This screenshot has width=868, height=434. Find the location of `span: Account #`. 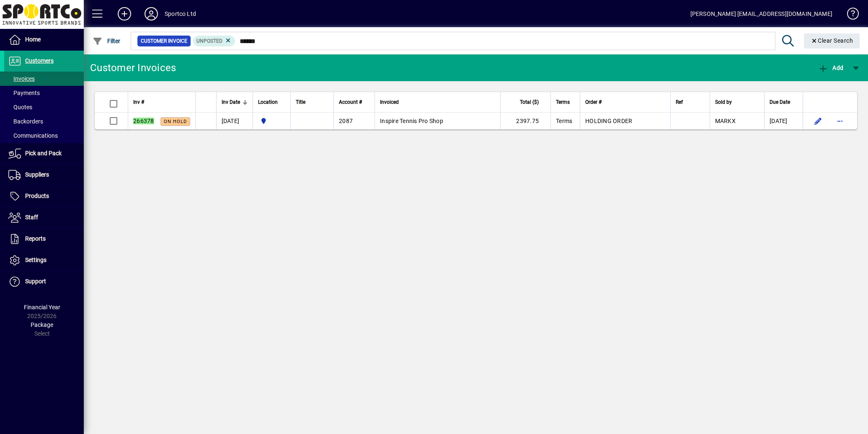

span: Account # is located at coordinates (350, 102).